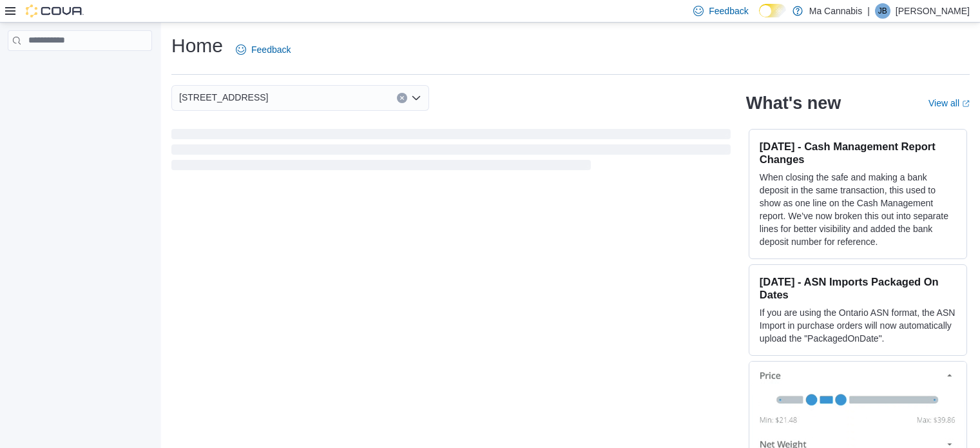 The width and height of the screenshot is (980, 448). Describe the element at coordinates (263, 49) in the screenshot. I see `a: Feedback` at that location.